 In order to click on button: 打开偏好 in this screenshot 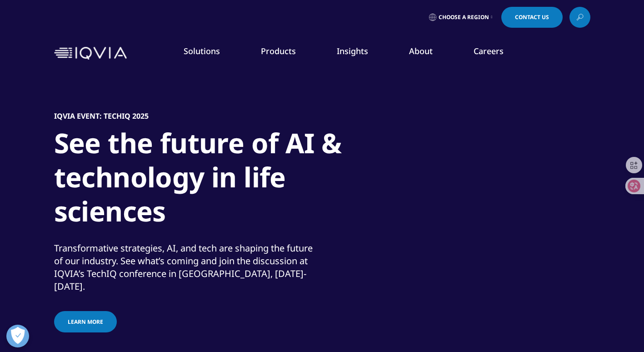, I will do `click(18, 336)`.